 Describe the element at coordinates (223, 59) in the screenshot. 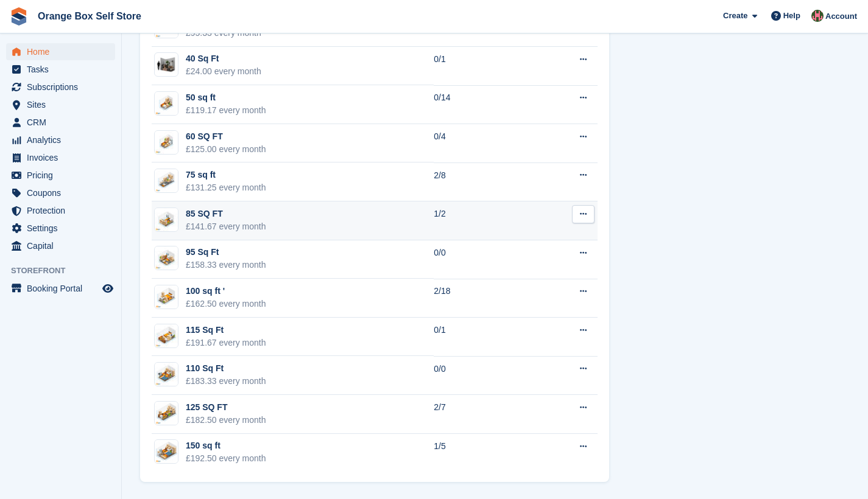

I see `div: 40 Sq Ft` at that location.